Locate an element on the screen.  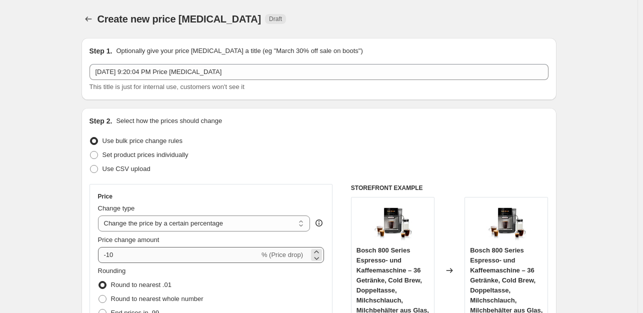
h3: Price is located at coordinates (105, 196).